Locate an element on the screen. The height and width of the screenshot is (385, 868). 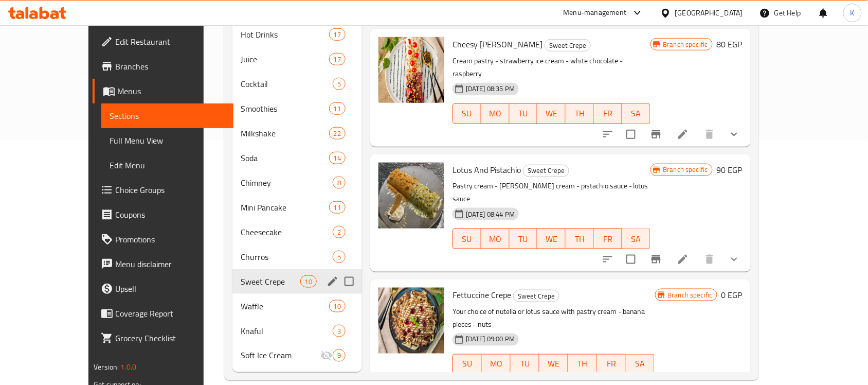
span: FR is located at coordinates (608, 113).